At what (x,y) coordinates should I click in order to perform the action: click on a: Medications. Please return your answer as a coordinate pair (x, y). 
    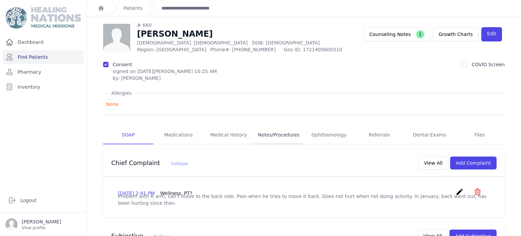
    Looking at the image, I should click on (179, 135).